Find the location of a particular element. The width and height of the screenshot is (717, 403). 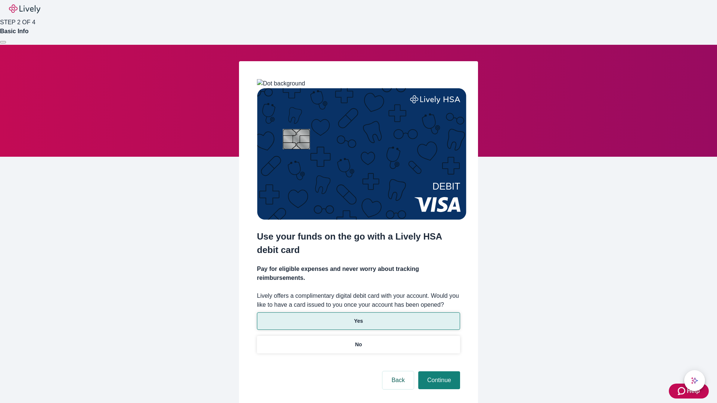

button: No is located at coordinates (358, 344).